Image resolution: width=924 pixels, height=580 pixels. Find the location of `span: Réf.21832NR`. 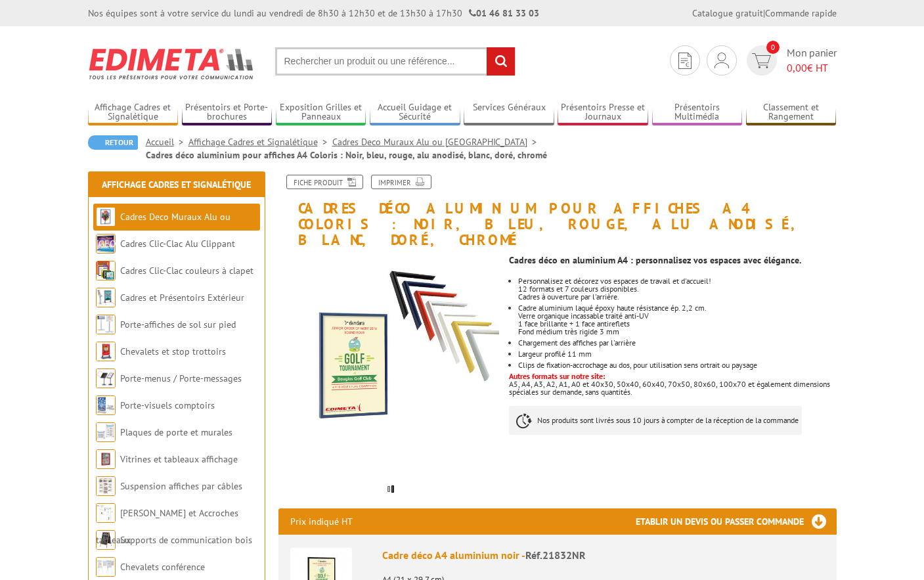

span: Réf.21832NR is located at coordinates (555, 554).